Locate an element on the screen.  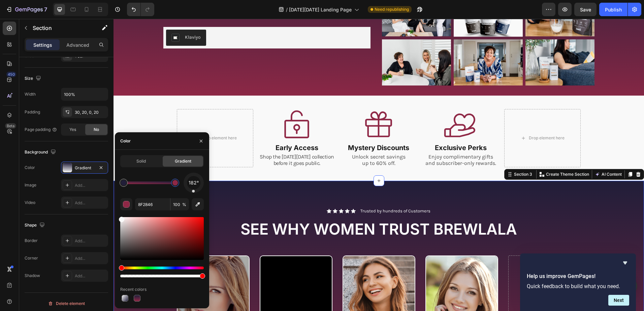
p: Trusted by hundreds of Customers is located at coordinates (282, 193).